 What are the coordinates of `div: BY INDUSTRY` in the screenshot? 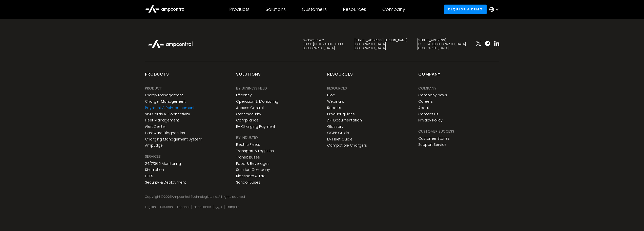 It's located at (247, 138).